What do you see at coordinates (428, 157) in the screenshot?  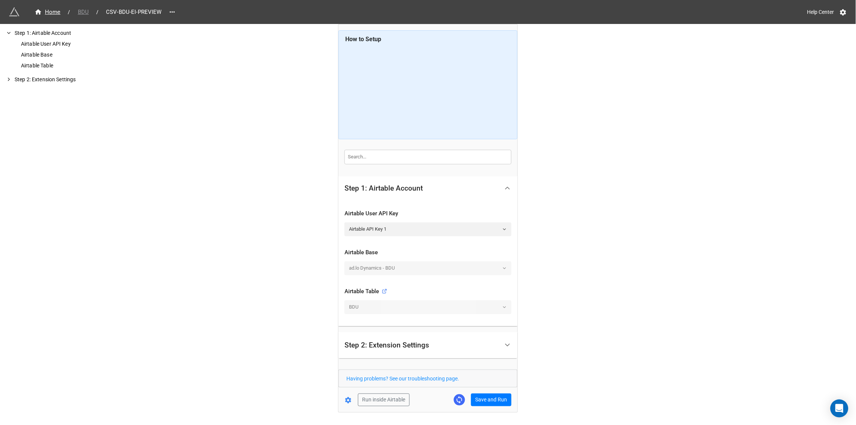 I see `input: Search...` at bounding box center [428, 157].